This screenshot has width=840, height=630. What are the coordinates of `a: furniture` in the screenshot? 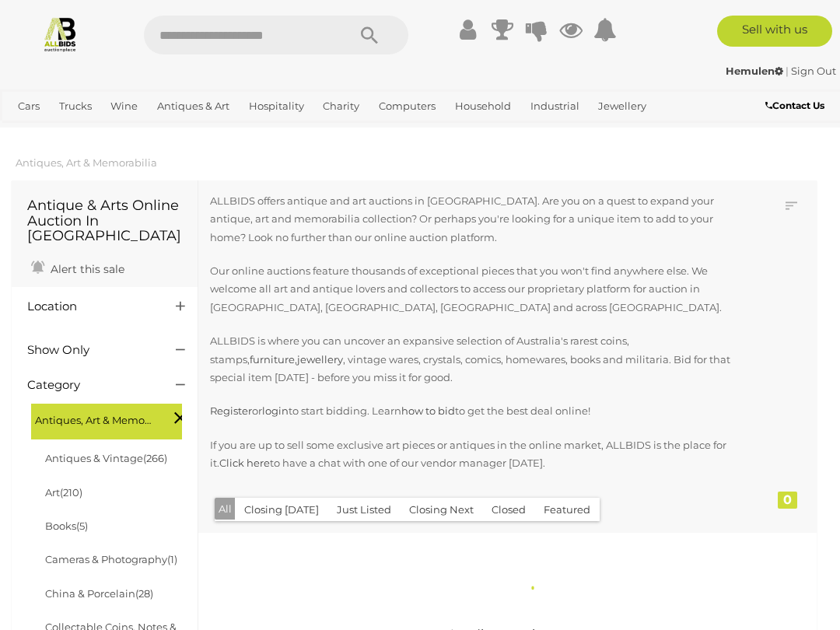 It's located at (272, 360).